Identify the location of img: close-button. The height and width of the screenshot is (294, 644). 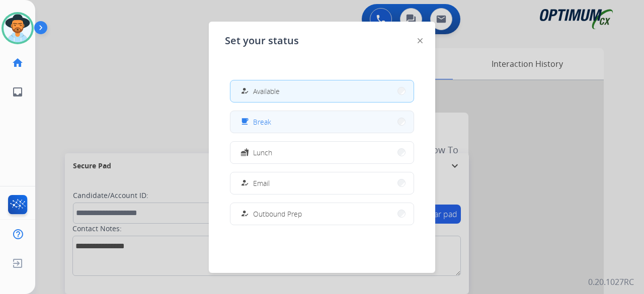
(420, 41).